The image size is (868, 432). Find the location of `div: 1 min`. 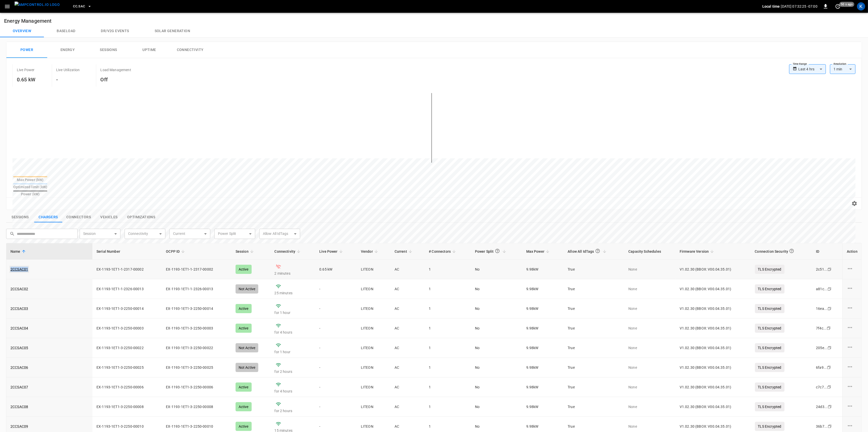

div: 1 min is located at coordinates (842, 69).